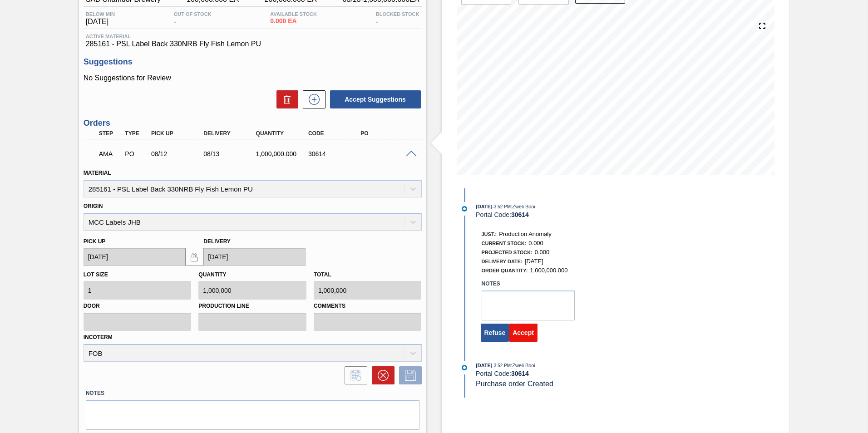  Describe the element at coordinates (252, 306) in the screenshot. I see `label: Production Line` at that location.